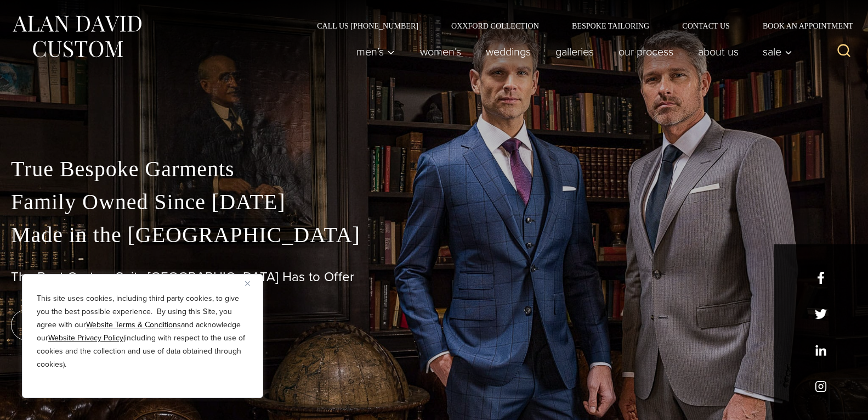 The height and width of the screenshot is (420, 868). Describe the element at coordinates (579, 25) in the screenshot. I see `nav: Secondary Navigation` at that location.